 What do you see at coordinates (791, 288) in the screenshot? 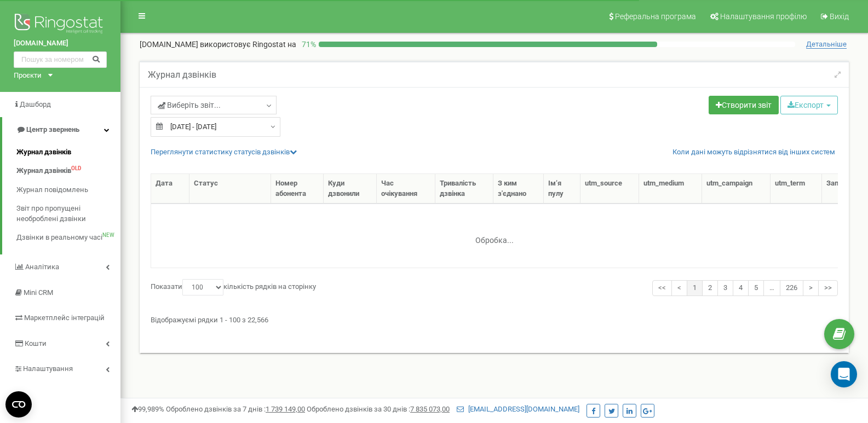
I see `a: 226` at bounding box center [791, 288].